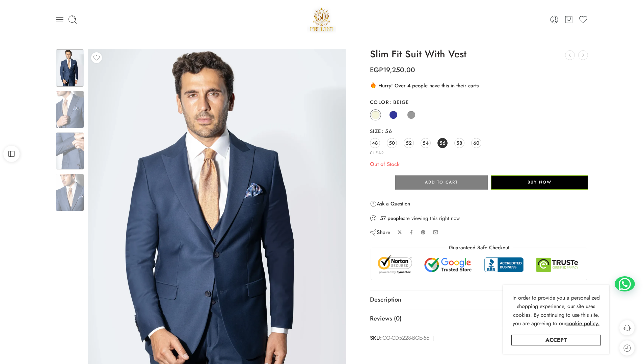 The width and height of the screenshot is (643, 364). Describe the element at coordinates (479, 164) in the screenshot. I see `p: Out of Stock` at that location.